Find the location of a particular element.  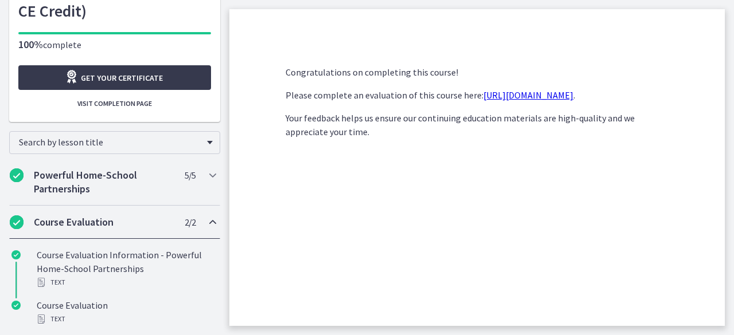

a: Get your certificate is located at coordinates (115, 77).